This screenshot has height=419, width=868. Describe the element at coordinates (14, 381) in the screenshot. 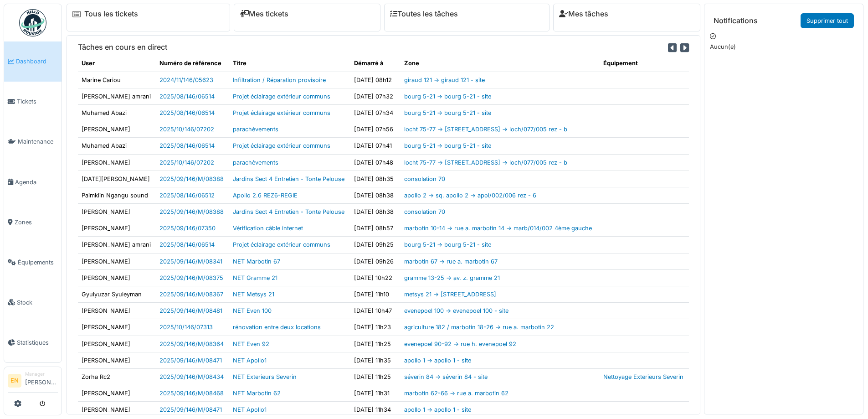

I see `li: EN` at that location.